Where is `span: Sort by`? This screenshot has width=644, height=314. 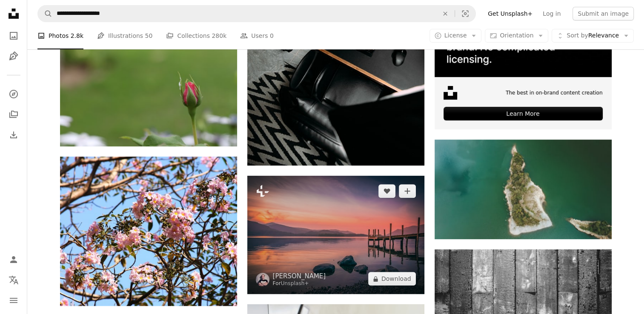
span: Sort by is located at coordinates (577, 36).